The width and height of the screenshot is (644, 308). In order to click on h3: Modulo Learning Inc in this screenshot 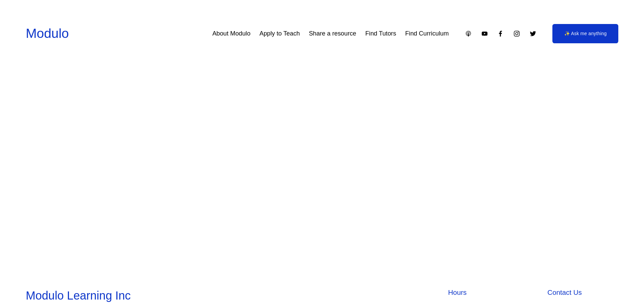, I will do `click(173, 295)`.